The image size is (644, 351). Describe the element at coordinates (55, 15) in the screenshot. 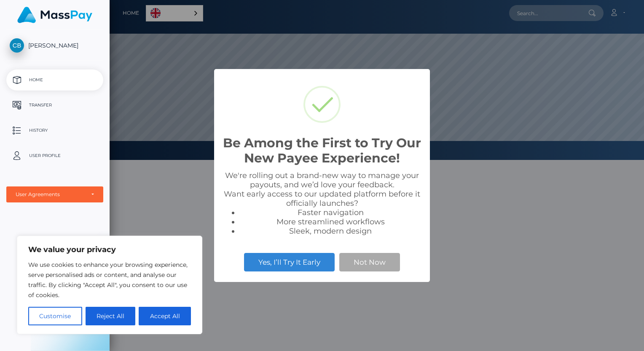

I see `img: MassPay` at that location.